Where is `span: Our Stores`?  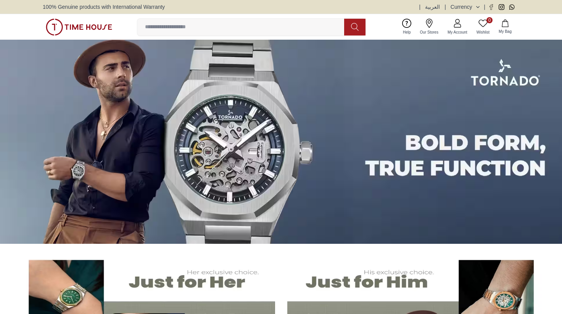
span: Our Stores is located at coordinates (429, 32).